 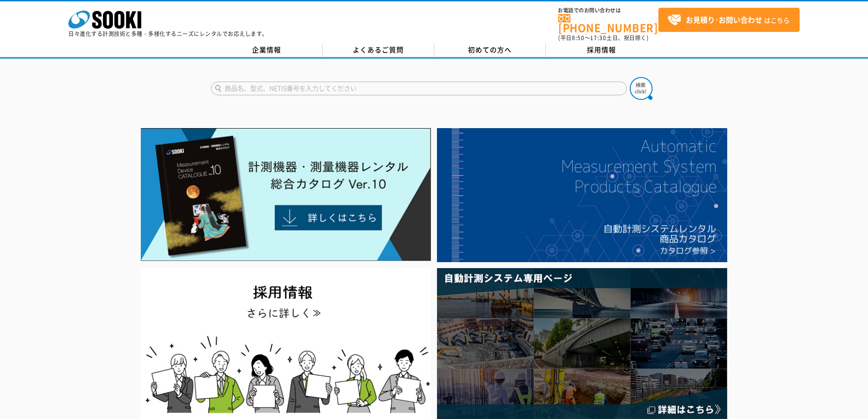 What do you see at coordinates (582, 195) in the screenshot?
I see `img: 自動計測システムカタログ` at bounding box center [582, 195].